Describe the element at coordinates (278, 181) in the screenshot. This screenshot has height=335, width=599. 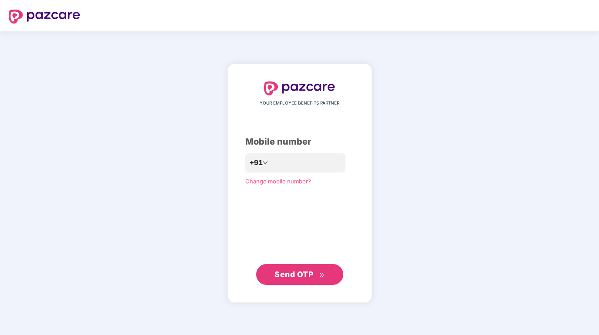
I see `span: Change mobile number?` at that location.